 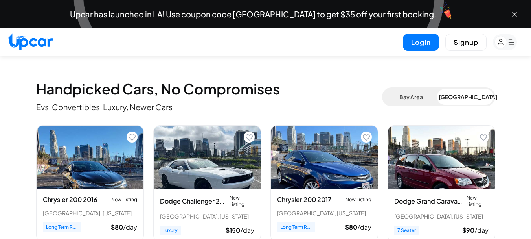 What do you see at coordinates (90, 157) in the screenshot?
I see `img: Chrysler 200 2016` at bounding box center [90, 157].